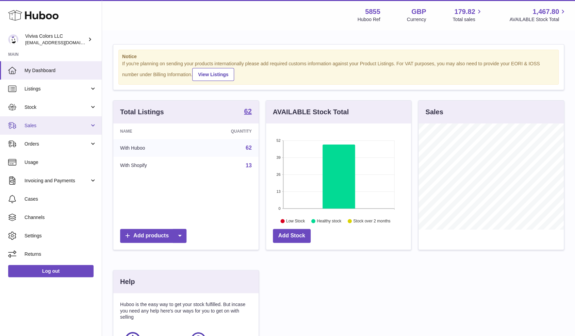  What do you see at coordinates (213, 75) in the screenshot?
I see `a: View Listings` at bounding box center [213, 75].